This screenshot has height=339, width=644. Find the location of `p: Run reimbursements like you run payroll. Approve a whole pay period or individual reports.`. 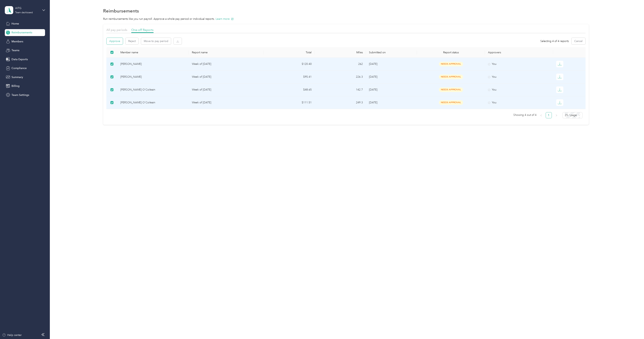

p: Run reimbursements like you run payroll. Approve a whole pay period or individual reports. is located at coordinates (346, 19).